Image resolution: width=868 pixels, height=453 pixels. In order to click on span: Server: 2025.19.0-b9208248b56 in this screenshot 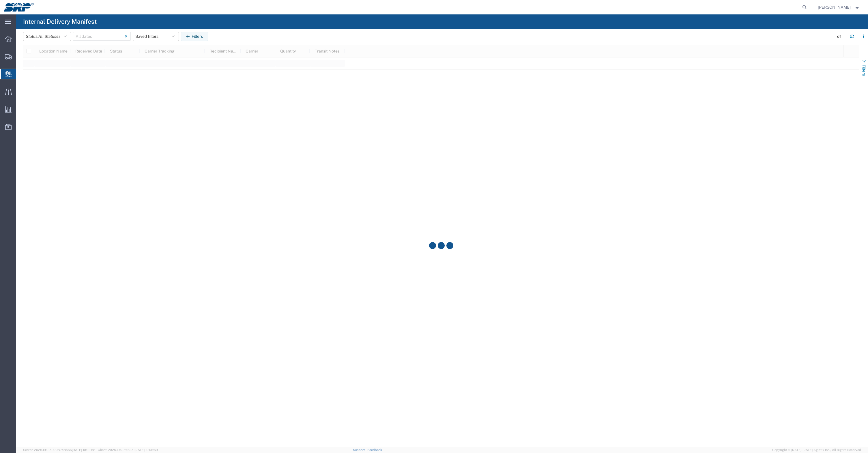, I will do `click(59, 450)`.